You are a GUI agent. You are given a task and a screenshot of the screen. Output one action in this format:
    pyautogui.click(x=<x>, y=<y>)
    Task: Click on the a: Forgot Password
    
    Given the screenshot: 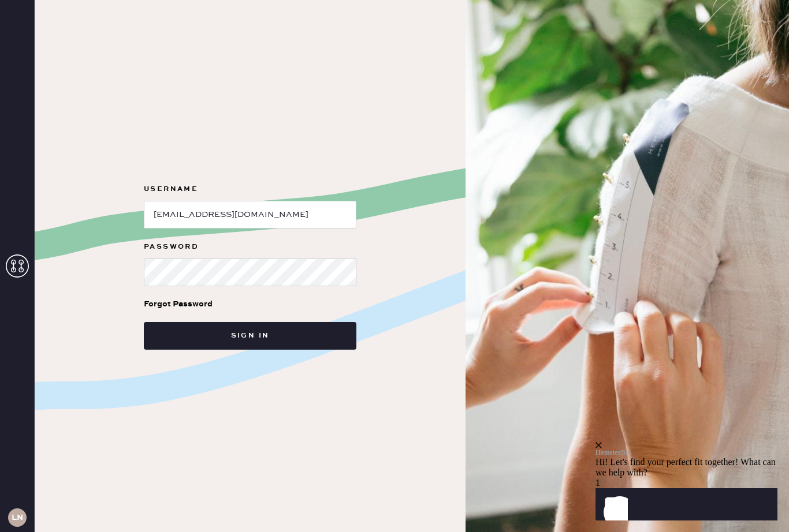 What is the action you would take?
    pyautogui.click(x=178, y=304)
    